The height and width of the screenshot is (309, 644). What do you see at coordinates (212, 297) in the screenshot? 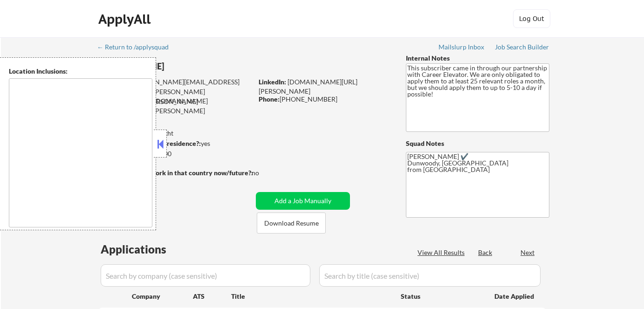
I see `div: ATS` at bounding box center [212, 297].